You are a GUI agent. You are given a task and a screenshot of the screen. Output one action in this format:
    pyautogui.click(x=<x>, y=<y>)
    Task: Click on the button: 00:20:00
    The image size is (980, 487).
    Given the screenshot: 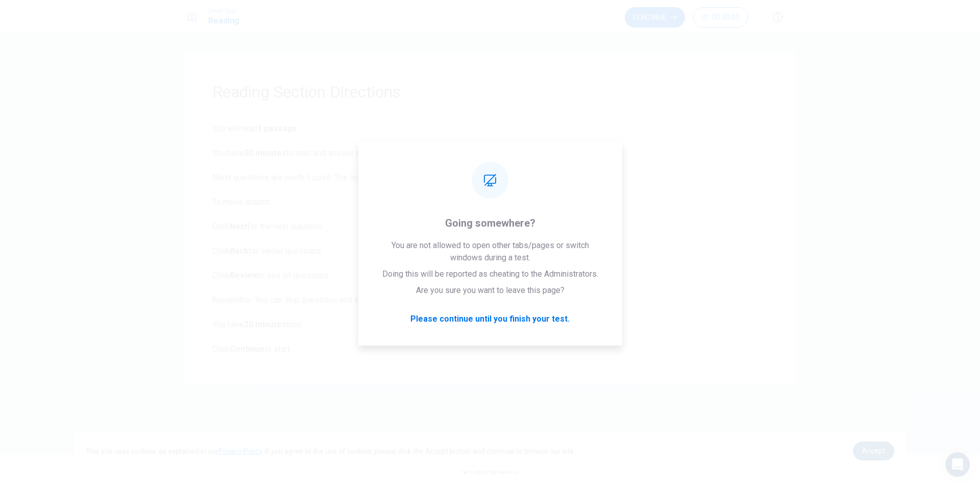 What is the action you would take?
    pyautogui.click(x=721, y=18)
    